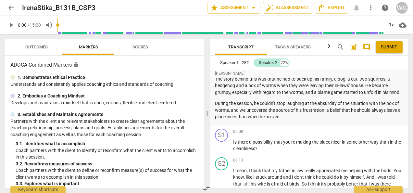 Image resolution: width=413 pixels, height=193 pixels. I want to click on p: 2. Embodies a Coaching Mindset, so click(51, 96).